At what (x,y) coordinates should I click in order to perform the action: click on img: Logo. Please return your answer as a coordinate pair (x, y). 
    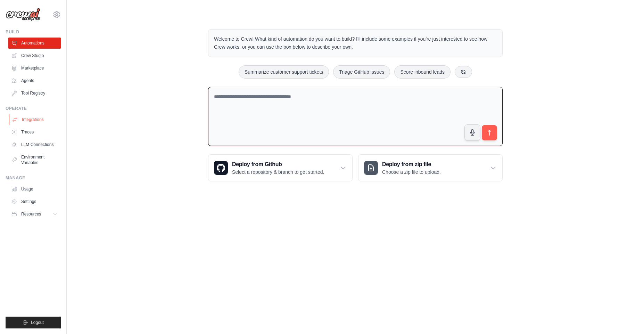
    Looking at the image, I should click on (23, 14).